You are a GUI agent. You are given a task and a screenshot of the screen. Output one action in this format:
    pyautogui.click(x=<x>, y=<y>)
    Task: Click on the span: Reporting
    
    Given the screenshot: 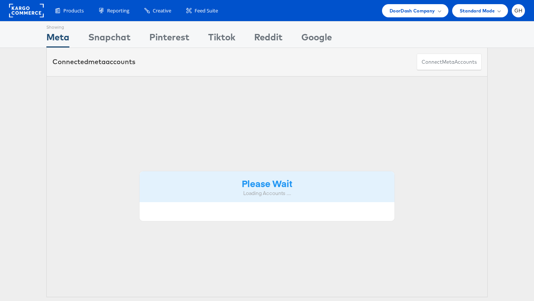 What is the action you would take?
    pyautogui.click(x=118, y=11)
    